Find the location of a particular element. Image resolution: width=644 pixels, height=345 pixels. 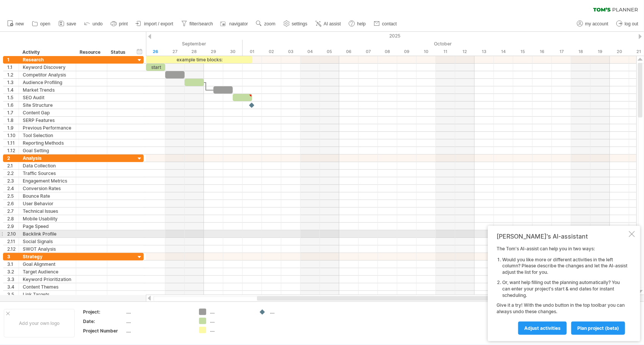

div: Wednesday, 15 October 2025 is located at coordinates (523, 52).